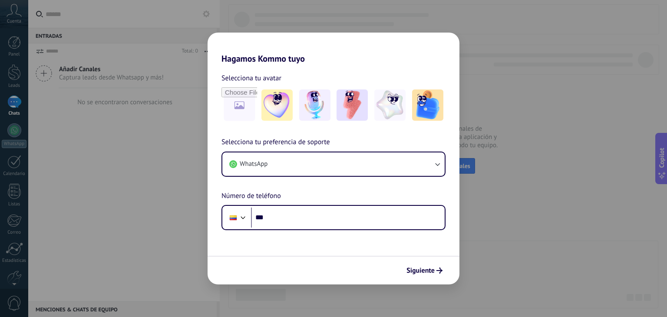 The width and height of the screenshot is (667, 317). Describe the element at coordinates (428, 105) in the screenshot. I see `img: -5.jpeg` at that location.